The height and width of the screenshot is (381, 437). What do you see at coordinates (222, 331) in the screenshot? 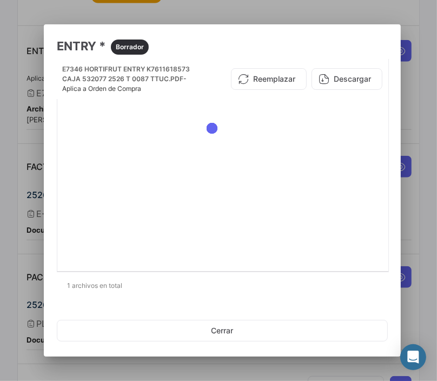
I see `button: Cerrar` at bounding box center [222, 331].